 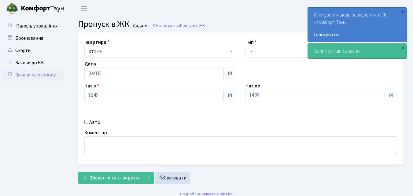 What do you see at coordinates (34, 63) in the screenshot?
I see `a: Заявки до КК` at bounding box center [34, 63].